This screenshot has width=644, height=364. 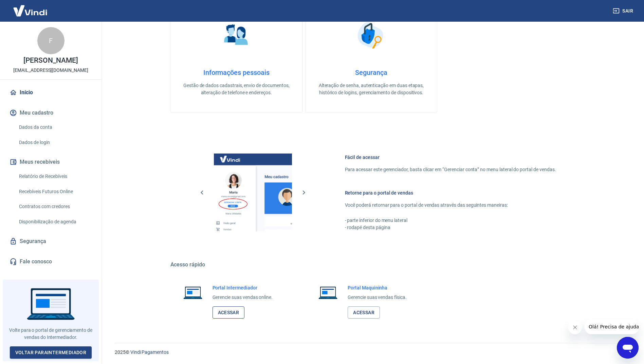 What do you see at coordinates (371, 35) in the screenshot?
I see `img: Segurança` at bounding box center [371, 35].